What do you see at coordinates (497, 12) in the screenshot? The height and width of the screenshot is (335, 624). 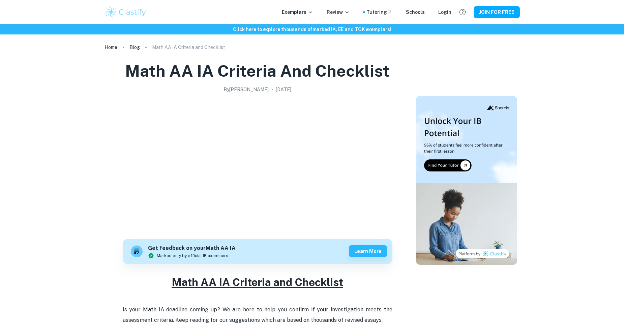 I see `a: JOIN FOR FREE` at bounding box center [497, 12].